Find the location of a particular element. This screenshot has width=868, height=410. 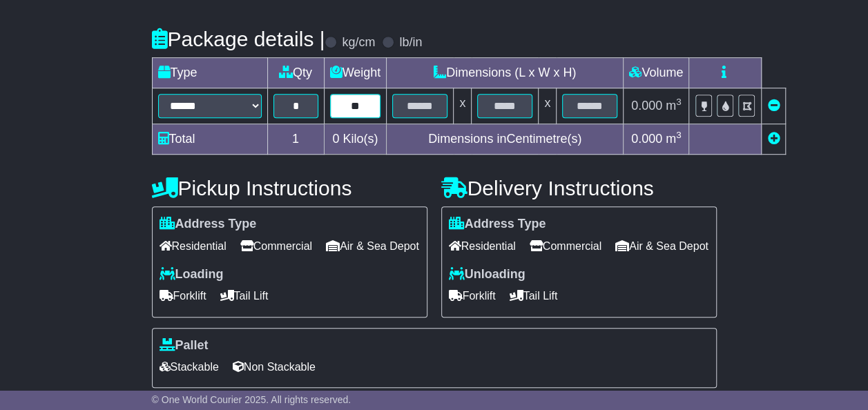

td: Weight is located at coordinates (355, 73).